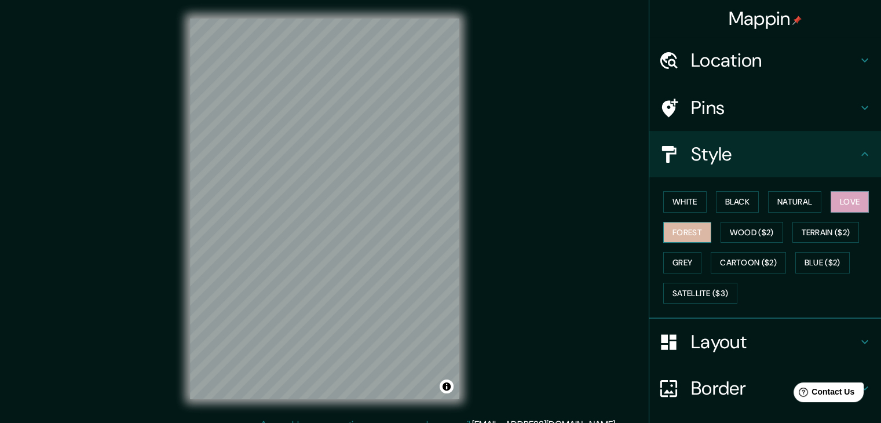 This screenshot has width=881, height=423. I want to click on button: Cartoon ($2), so click(749, 262).